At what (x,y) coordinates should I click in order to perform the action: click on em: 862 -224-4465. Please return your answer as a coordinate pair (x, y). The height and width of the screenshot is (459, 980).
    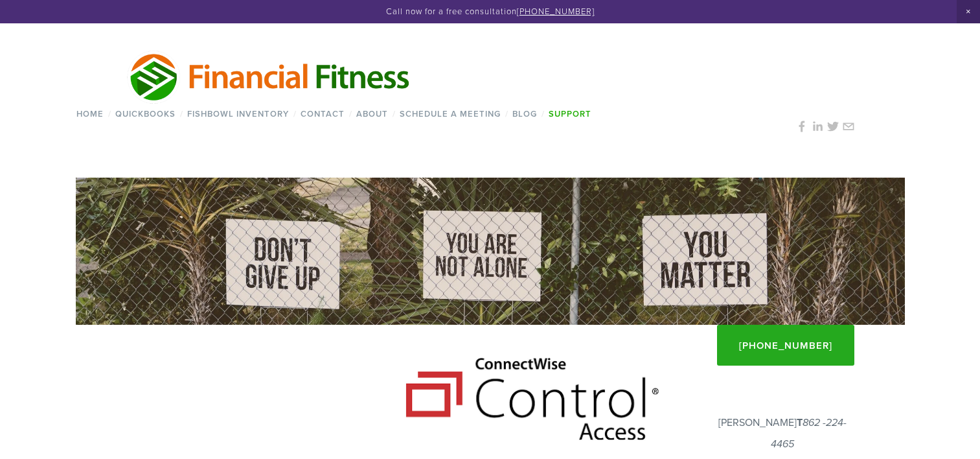
    Looking at the image, I should click on (808, 433).